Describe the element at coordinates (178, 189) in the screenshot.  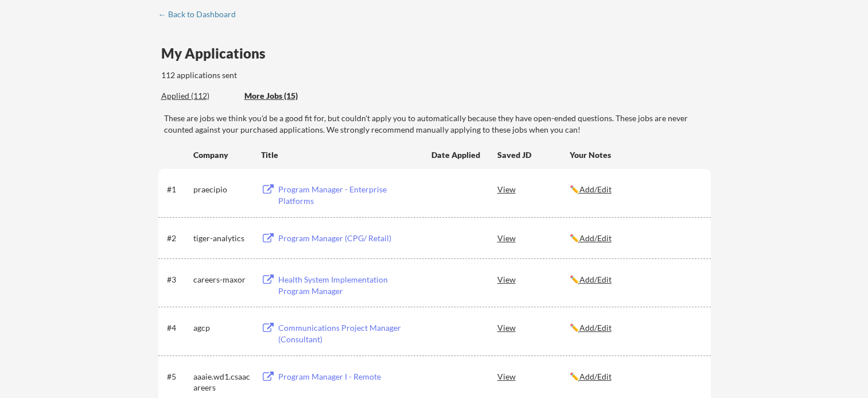
I see `div: #1` at that location.